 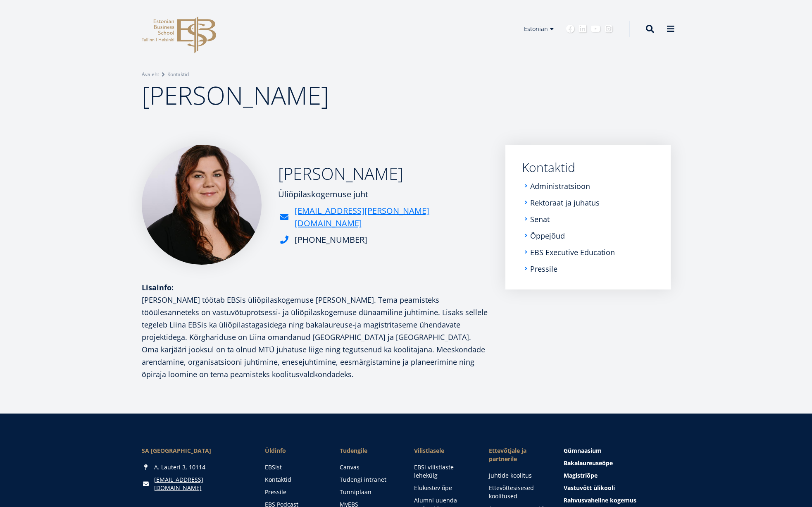 I want to click on a: Vastuvõtt ülikooli, so click(x=617, y=488).